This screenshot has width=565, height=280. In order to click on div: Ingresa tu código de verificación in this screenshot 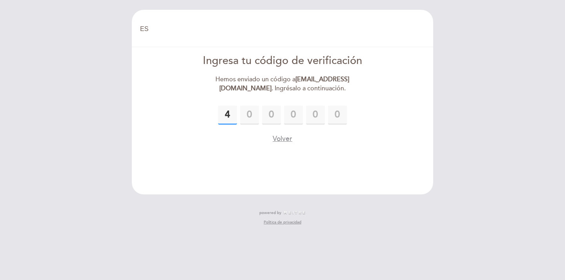, I will do `click(283, 61)`.